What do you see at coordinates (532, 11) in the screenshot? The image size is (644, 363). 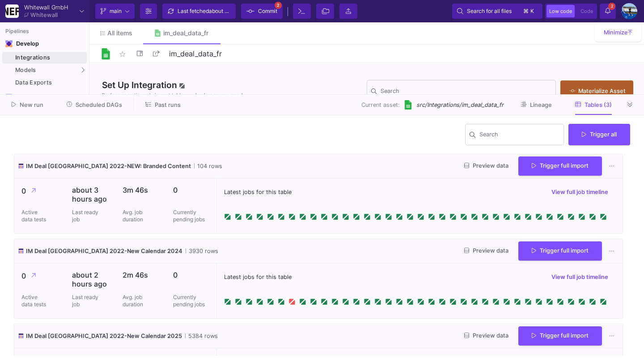 I see `span: k` at bounding box center [532, 11].